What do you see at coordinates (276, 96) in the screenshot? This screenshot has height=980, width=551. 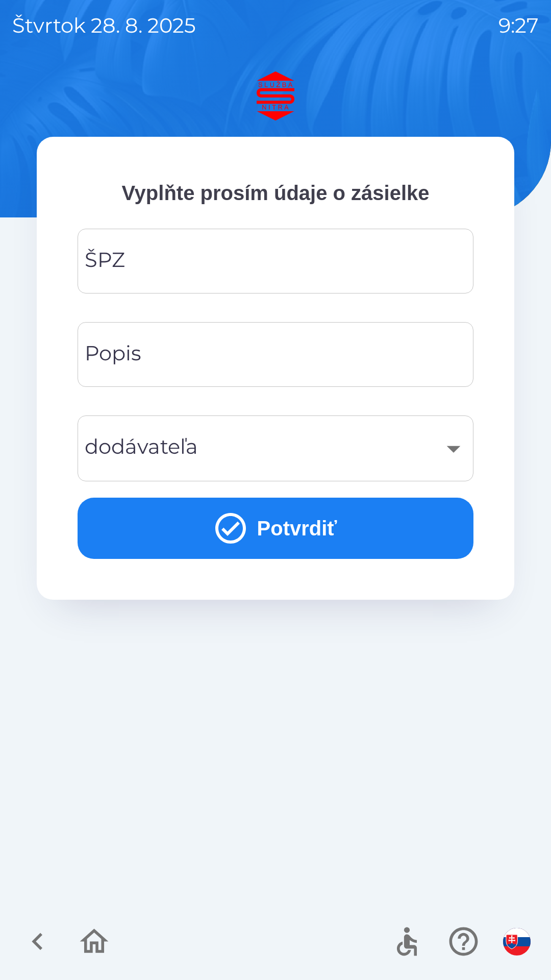 I see `img: Logo` at bounding box center [276, 96].